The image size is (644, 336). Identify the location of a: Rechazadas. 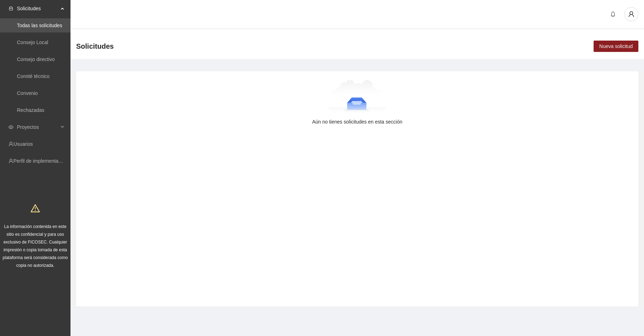
(30, 110).